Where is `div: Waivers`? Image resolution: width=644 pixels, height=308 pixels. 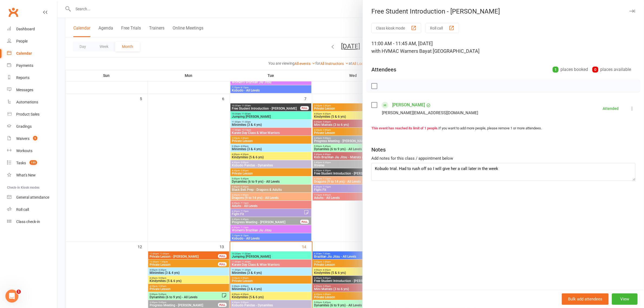
div: Waivers is located at coordinates (23, 139).